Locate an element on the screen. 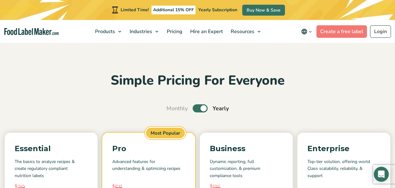 The image size is (395, 188). span: Products is located at coordinates (105, 32).